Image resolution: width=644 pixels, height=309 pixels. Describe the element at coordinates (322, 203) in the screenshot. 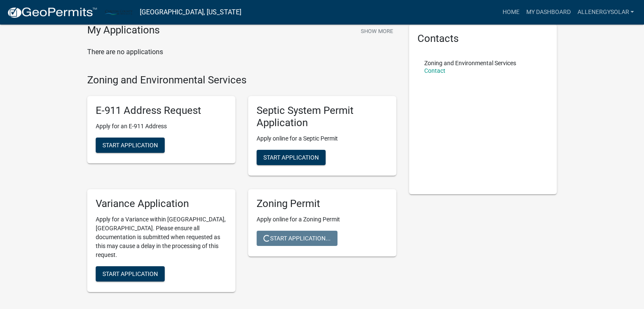

I see `h5: Zoning Permit` at that location.